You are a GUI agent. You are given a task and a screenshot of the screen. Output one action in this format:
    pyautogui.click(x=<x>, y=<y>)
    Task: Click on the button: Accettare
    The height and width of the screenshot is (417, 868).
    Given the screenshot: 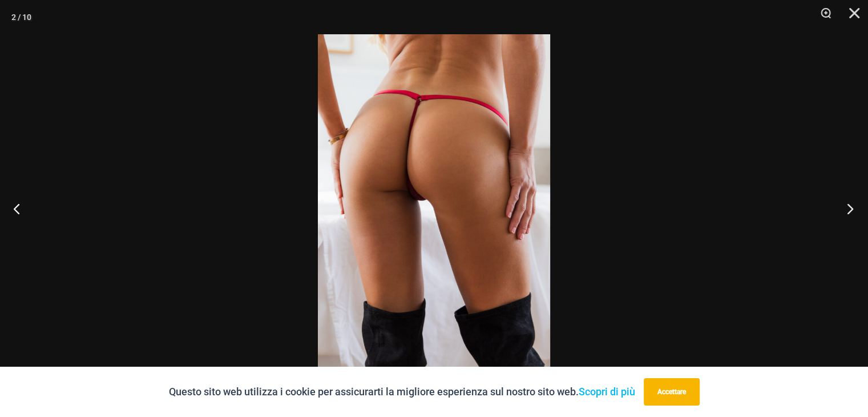 What is the action you would take?
    pyautogui.click(x=672, y=392)
    